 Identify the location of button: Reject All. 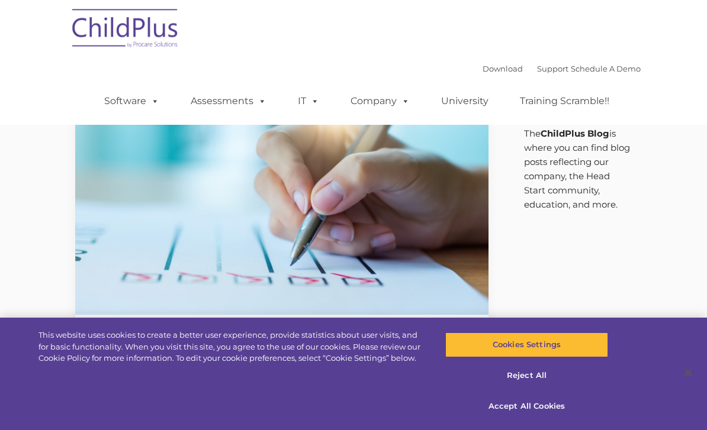
(526, 376).